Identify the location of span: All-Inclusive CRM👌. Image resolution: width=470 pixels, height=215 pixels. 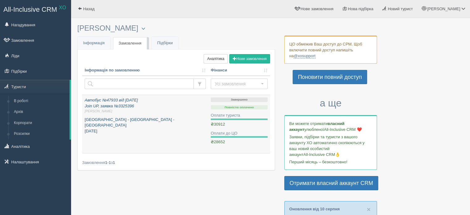
(321, 154).